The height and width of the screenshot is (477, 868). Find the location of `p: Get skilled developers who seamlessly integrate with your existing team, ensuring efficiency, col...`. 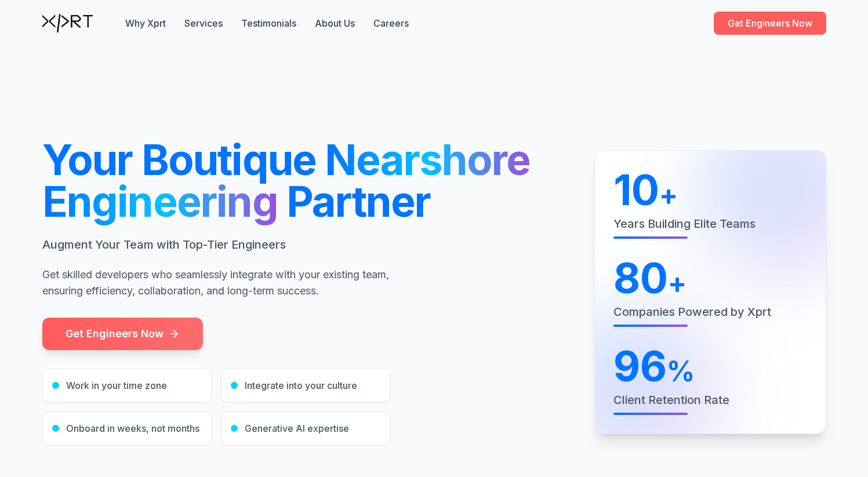

p: Get skilled developers who seamlessly integrate with your existing team, ensuring efficiency, col... is located at coordinates (216, 283).